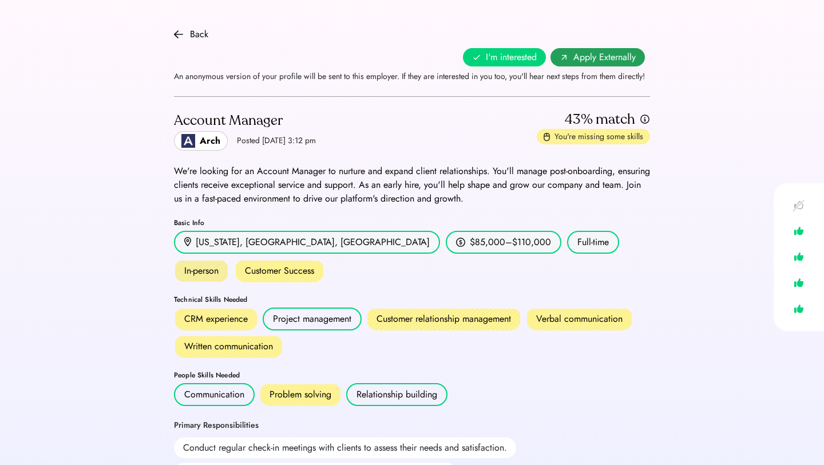 Image resolution: width=824 pixels, height=465 pixels. Describe the element at coordinates (412, 299) in the screenshot. I see `div: Technical Skills Needed` at that location.